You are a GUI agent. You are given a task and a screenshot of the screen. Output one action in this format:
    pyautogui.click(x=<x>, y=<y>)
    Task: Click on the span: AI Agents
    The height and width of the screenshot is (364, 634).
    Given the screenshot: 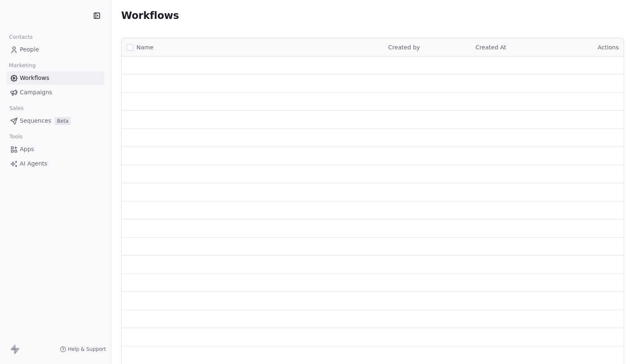 What is the action you would take?
    pyautogui.click(x=33, y=163)
    